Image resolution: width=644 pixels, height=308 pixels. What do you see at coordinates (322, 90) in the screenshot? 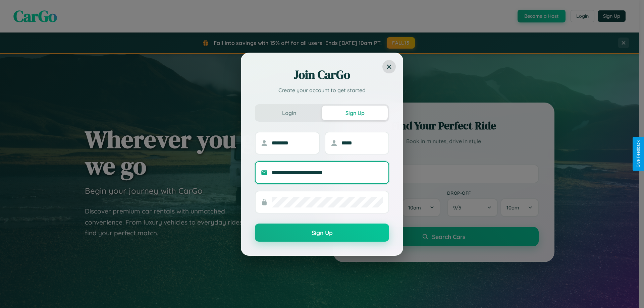
I see `p: Create your account to get started` at bounding box center [322, 90].